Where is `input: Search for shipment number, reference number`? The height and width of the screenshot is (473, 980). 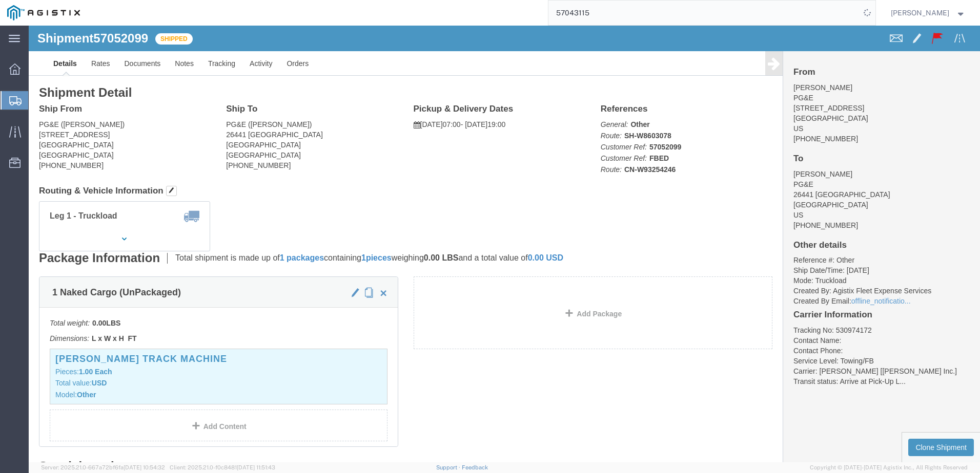
input: Search for shipment number, reference number is located at coordinates (704, 12).